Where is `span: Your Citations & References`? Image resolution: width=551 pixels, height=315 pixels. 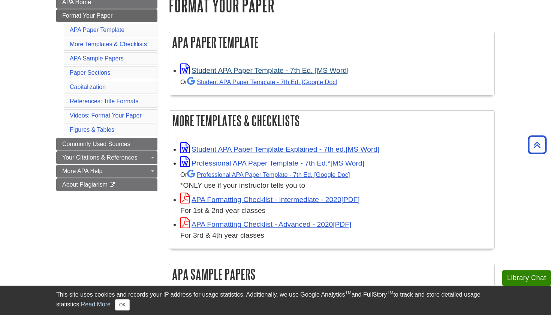
span: Your Citations & References is located at coordinates (100, 157).